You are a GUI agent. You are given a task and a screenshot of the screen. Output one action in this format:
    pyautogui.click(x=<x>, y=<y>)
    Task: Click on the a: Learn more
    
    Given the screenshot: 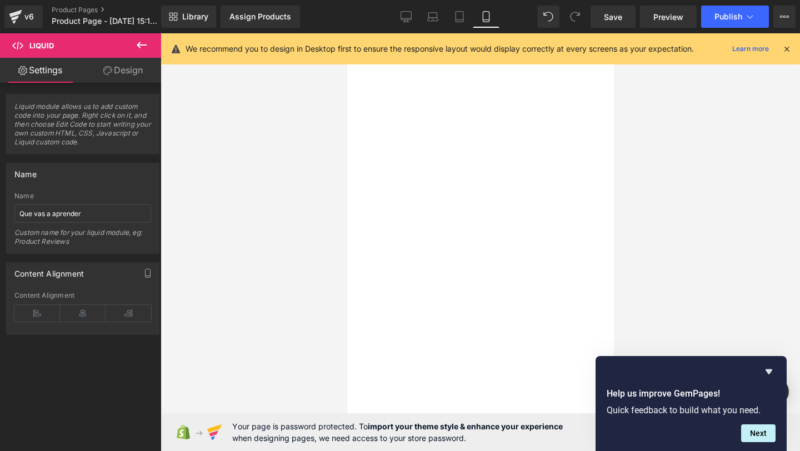 What is the action you would take?
    pyautogui.click(x=751, y=49)
    